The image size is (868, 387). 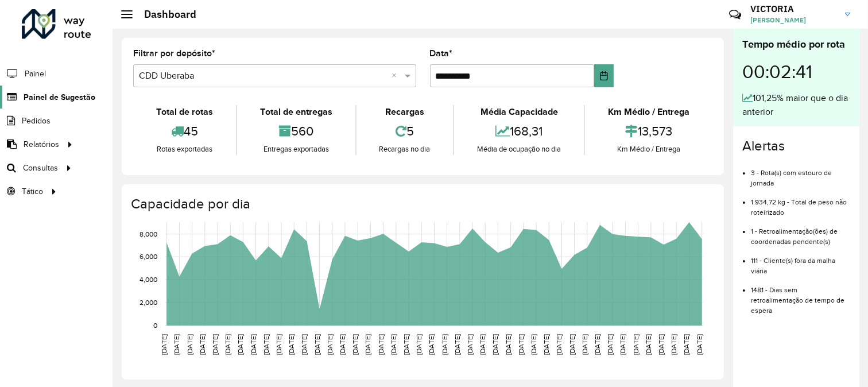 I want to click on h4: Capacidade por dia, so click(x=421, y=204).